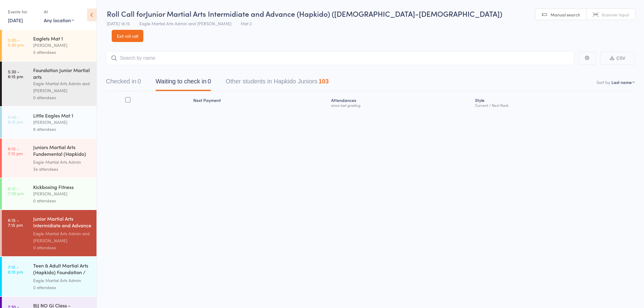  Describe the element at coordinates (401, 105) in the screenshot. I see `div: since last grading` at that location.